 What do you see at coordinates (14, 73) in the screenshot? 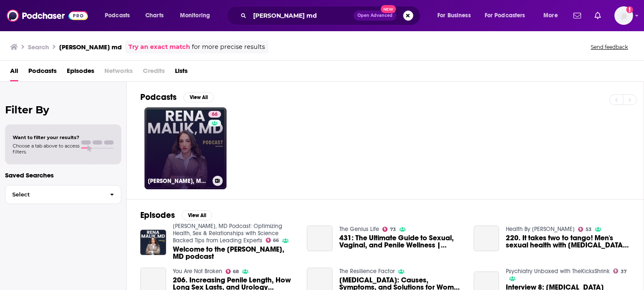
I see `span: All` at bounding box center [14, 73].